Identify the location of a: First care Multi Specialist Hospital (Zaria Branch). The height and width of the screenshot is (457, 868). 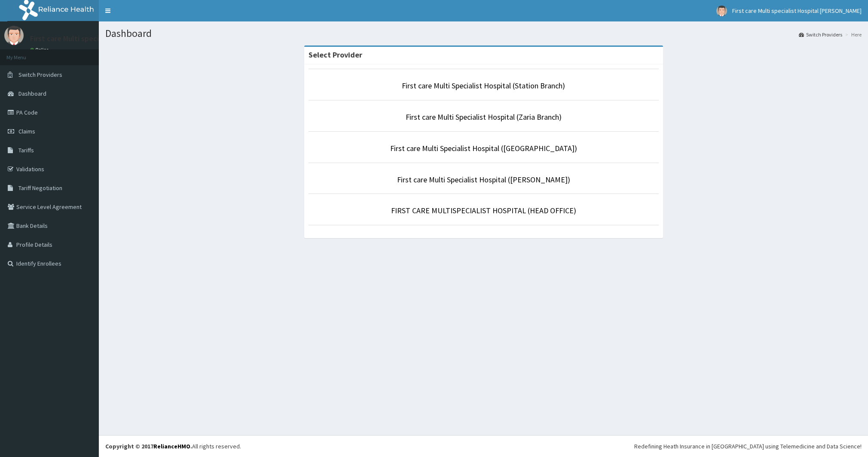
(483, 117).